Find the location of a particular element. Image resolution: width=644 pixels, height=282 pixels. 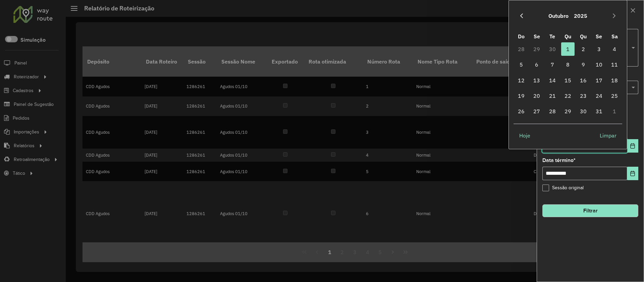

td: 24 is located at coordinates (600, 96).